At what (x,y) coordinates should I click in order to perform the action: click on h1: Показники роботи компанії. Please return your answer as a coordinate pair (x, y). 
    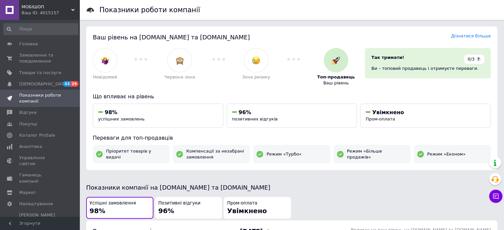
    Looking at the image, I should click on (150, 10).